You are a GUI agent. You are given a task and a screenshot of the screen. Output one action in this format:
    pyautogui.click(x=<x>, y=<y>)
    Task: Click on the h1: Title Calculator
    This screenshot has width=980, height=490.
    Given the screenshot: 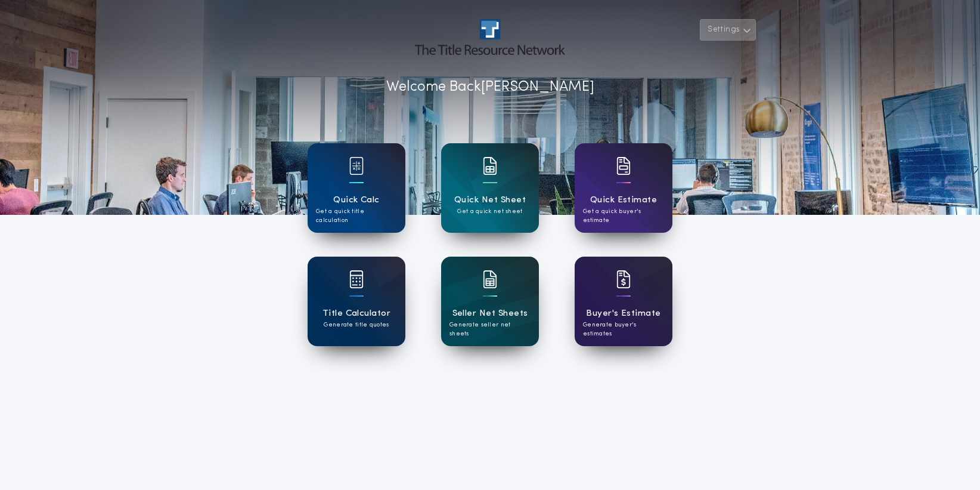 What is the action you would take?
    pyautogui.click(x=357, y=313)
    